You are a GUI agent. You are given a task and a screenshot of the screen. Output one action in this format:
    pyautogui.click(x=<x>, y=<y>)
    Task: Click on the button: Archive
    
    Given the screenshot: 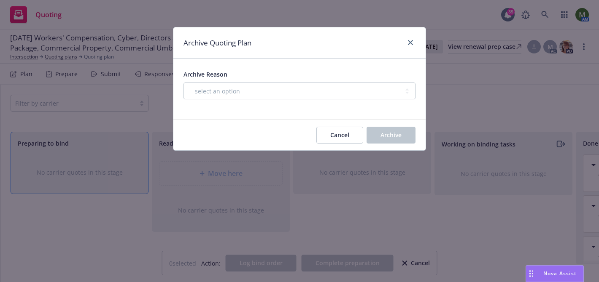 What is the action you would take?
    pyautogui.click(x=391, y=135)
    